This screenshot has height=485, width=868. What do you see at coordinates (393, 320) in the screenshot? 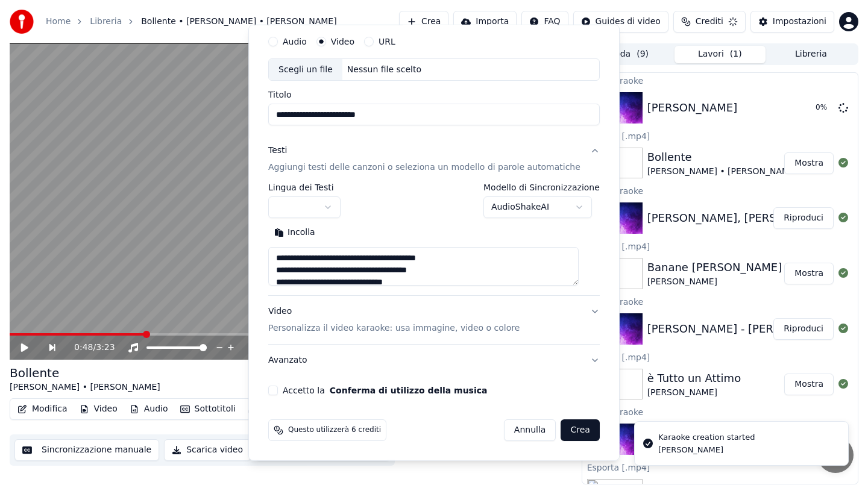
I see `div: Video` at bounding box center [393, 320].